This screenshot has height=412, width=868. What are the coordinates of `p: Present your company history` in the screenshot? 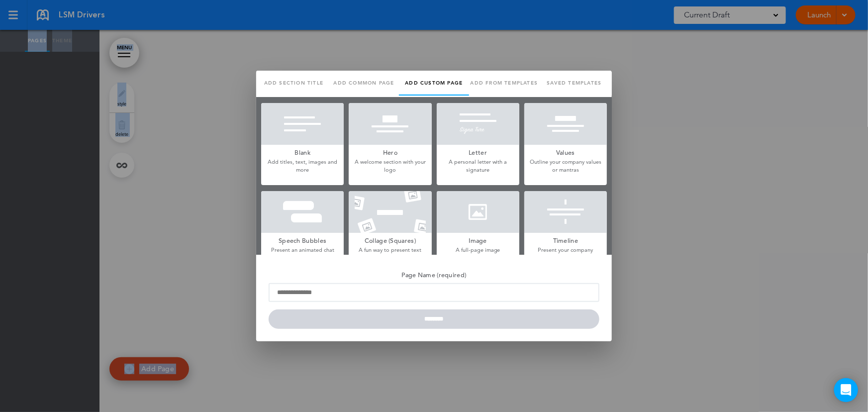 It's located at (566, 254).